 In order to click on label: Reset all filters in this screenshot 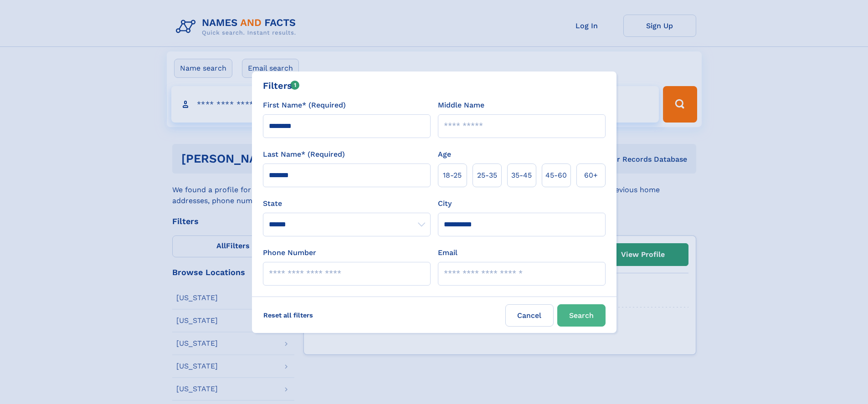, I will do `click(288, 315)`.